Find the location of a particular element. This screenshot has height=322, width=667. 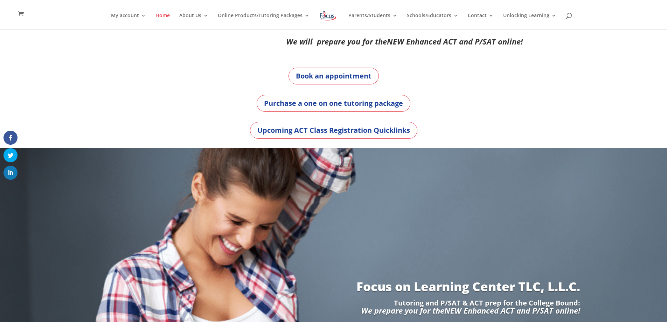

a: Unlocking Learning is located at coordinates (530, 21).